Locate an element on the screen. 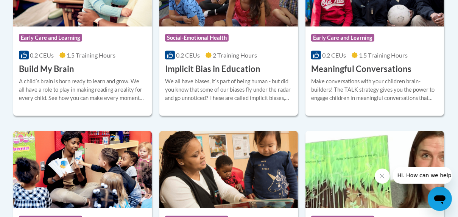  h3: Build My Brain is located at coordinates (47, 69).